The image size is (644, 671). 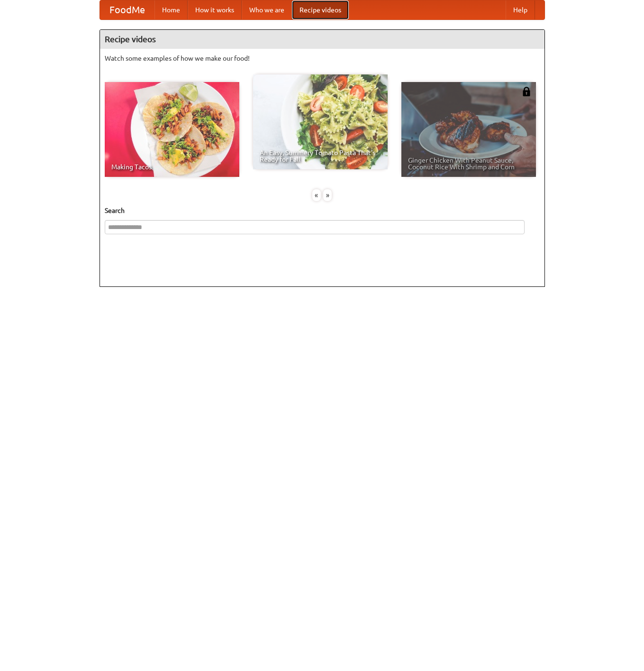 What do you see at coordinates (267, 10) in the screenshot?
I see `a: Who we are` at bounding box center [267, 10].